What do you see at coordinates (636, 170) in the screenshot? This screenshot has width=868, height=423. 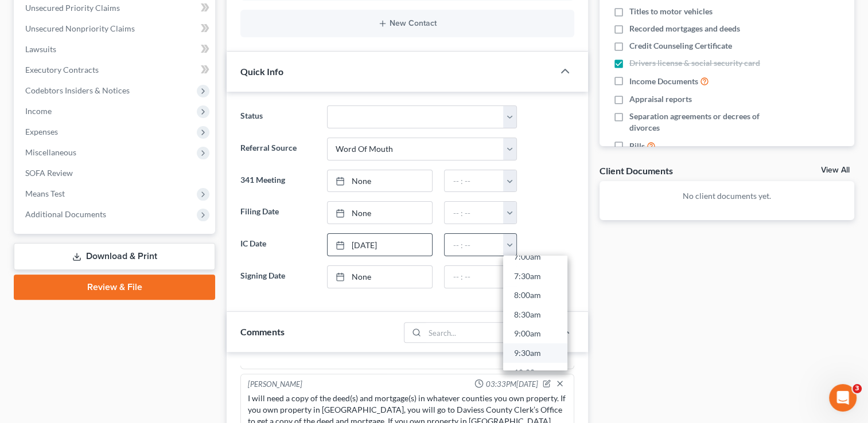 I see `div: Client Documents` at bounding box center [636, 170].